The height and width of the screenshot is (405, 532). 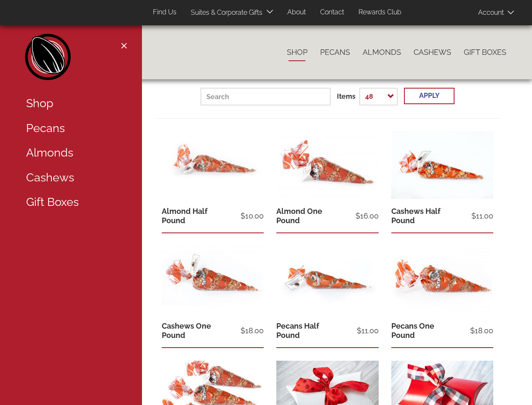 What do you see at coordinates (443, 280) in the screenshot?
I see `img: 1 pound of freshly roasted cinnamon glazed pecans in a totally nutz poly bag` at bounding box center [443, 280].